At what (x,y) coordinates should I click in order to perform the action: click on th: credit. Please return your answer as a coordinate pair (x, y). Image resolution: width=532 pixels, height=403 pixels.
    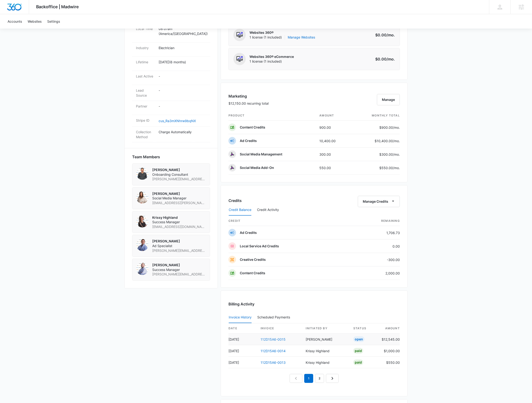
    Looking at the image, I should click on (289, 221).